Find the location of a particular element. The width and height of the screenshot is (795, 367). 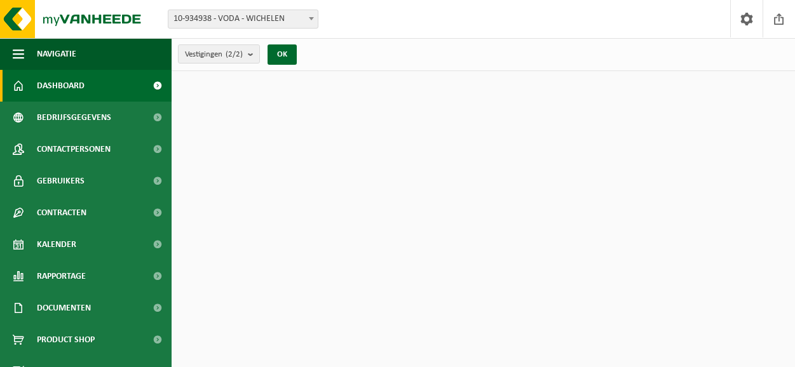

span: Bedrijfsgegevens is located at coordinates (74, 118).